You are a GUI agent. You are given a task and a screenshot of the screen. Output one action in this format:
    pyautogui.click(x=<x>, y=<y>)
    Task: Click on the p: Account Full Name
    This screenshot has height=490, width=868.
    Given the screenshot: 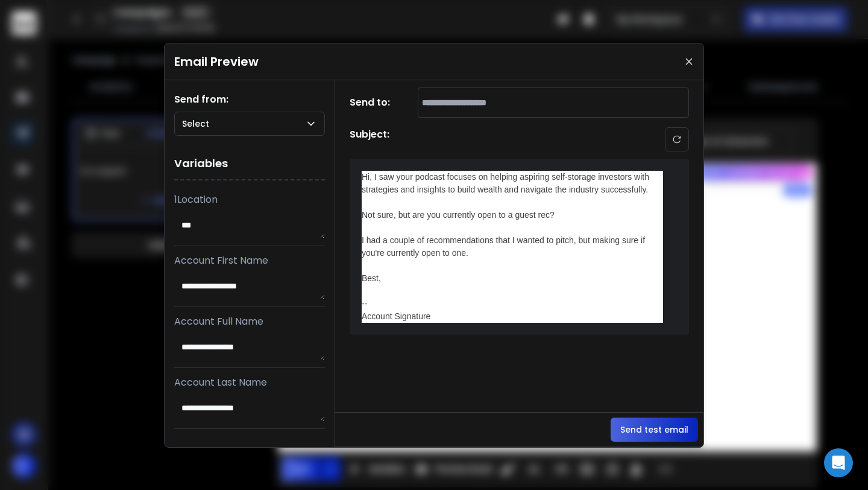 What is the action you would take?
    pyautogui.click(x=249, y=321)
    